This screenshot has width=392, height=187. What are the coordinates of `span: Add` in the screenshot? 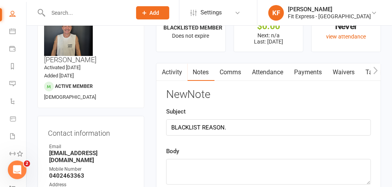 It's located at (154, 13).